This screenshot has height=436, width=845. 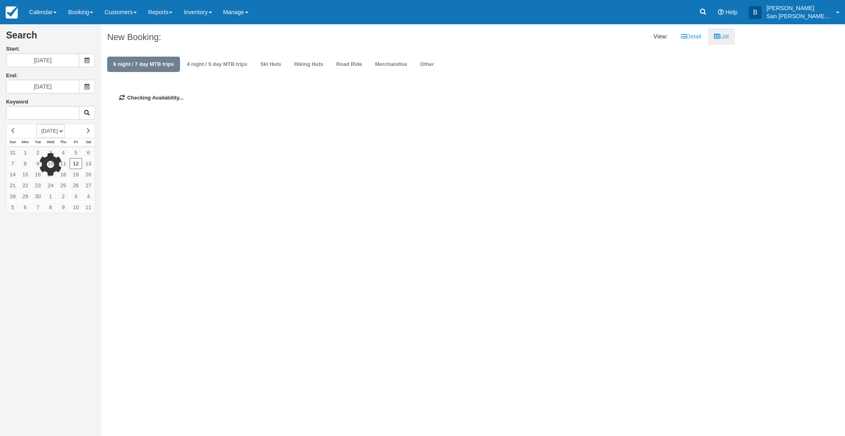 What do you see at coordinates (51, 38) in the screenshot?
I see `h2: Search` at bounding box center [51, 38].